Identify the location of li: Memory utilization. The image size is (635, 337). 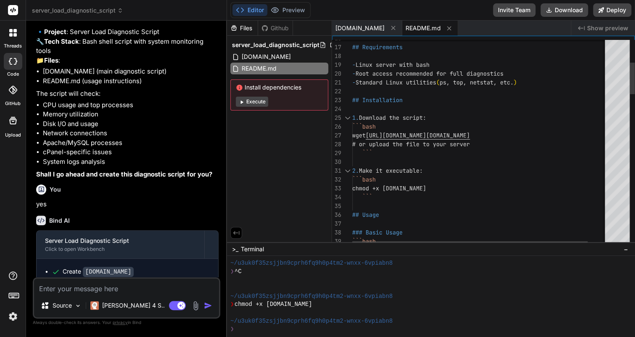
(131, 114).